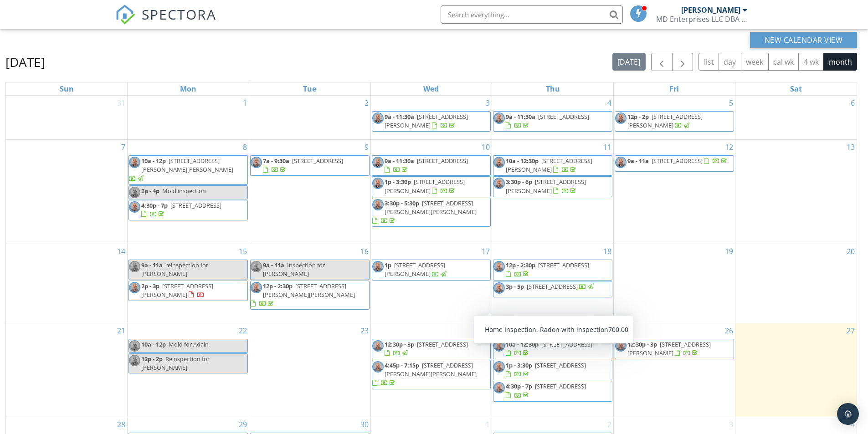 This screenshot has height=434, width=868. Describe the element at coordinates (519, 387) in the screenshot. I see `span: 4:30p - 7p` at that location.